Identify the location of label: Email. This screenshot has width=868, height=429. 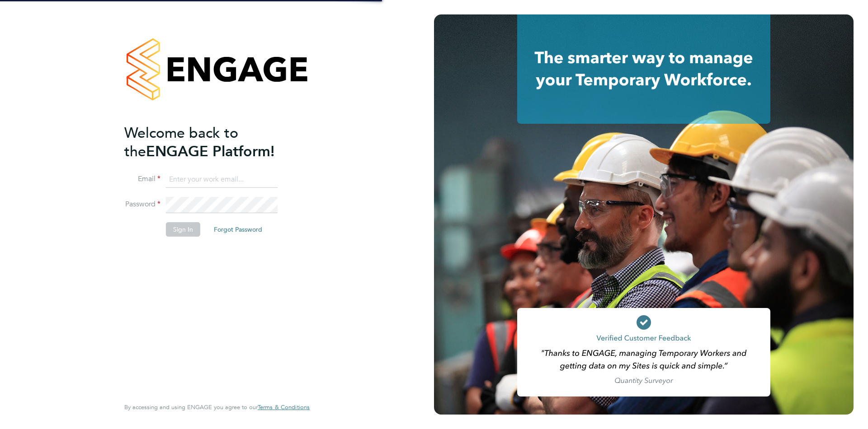
(143, 179).